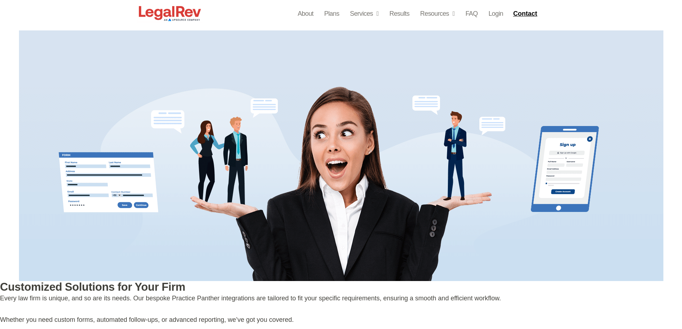  I want to click on a: Services, so click(364, 14).